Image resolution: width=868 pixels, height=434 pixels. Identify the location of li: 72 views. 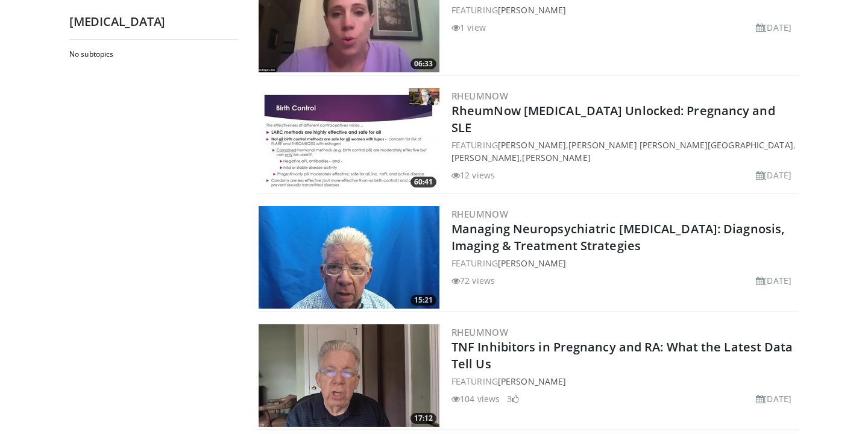
(473, 280).